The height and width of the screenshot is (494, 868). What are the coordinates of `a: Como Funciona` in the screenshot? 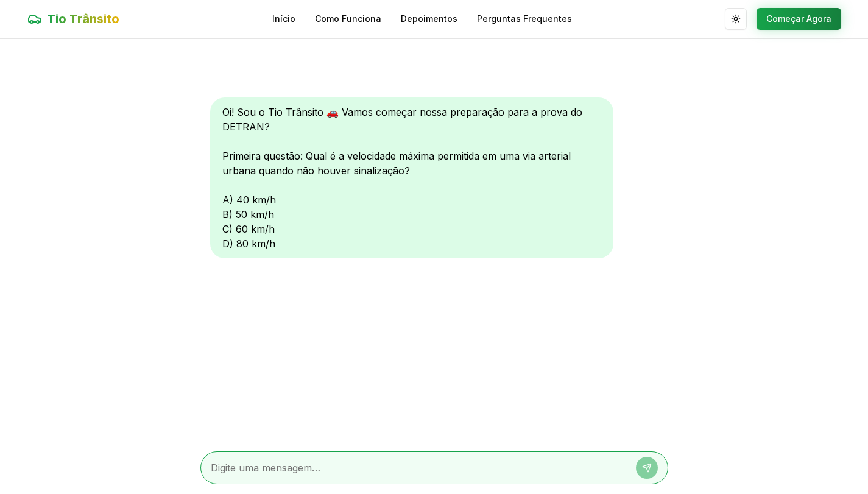 It's located at (347, 19).